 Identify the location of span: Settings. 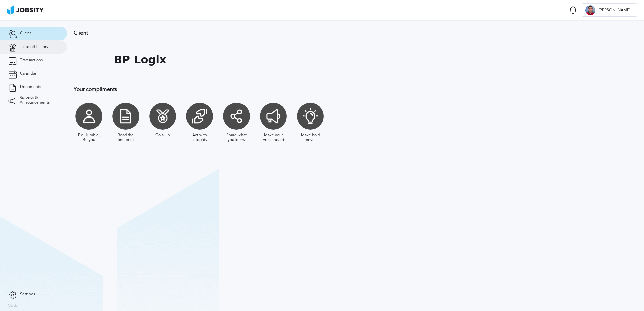
(27, 294).